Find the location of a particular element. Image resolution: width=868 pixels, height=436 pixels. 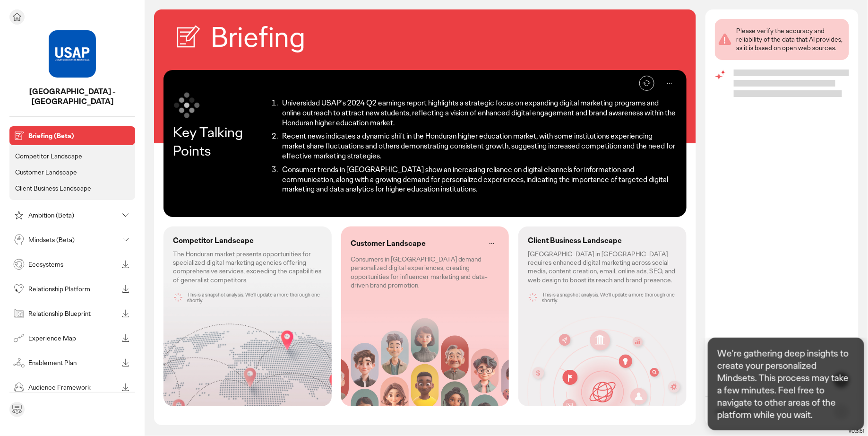

p: Ambition (Beta) is located at coordinates (74, 215).